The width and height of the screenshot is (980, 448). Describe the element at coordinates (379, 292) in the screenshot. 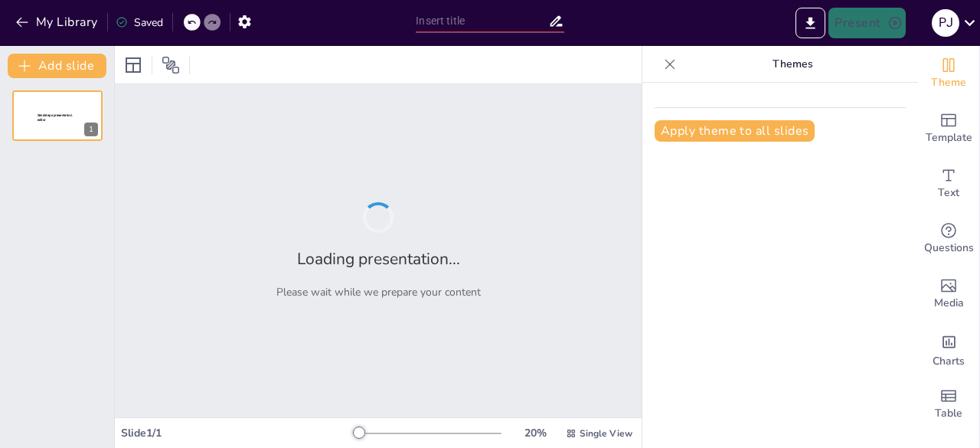

I see `p: Please wait while we prepare your content` at that location.